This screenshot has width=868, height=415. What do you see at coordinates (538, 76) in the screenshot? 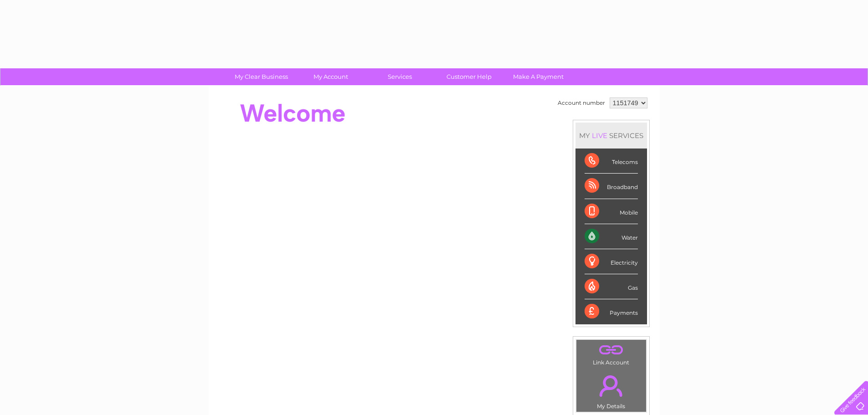
I see `a: Make A Payment` at bounding box center [538, 76].